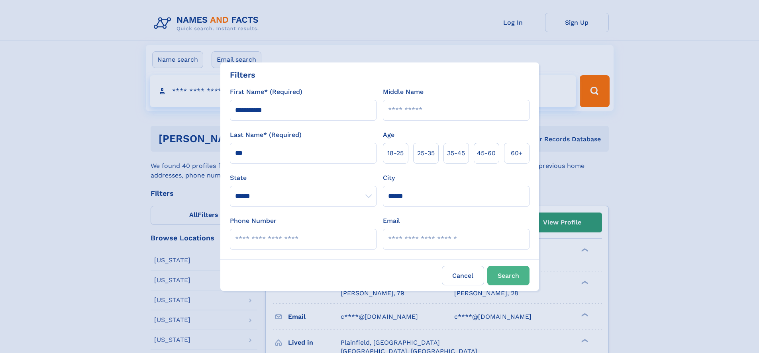  I want to click on label: Email, so click(391, 221).